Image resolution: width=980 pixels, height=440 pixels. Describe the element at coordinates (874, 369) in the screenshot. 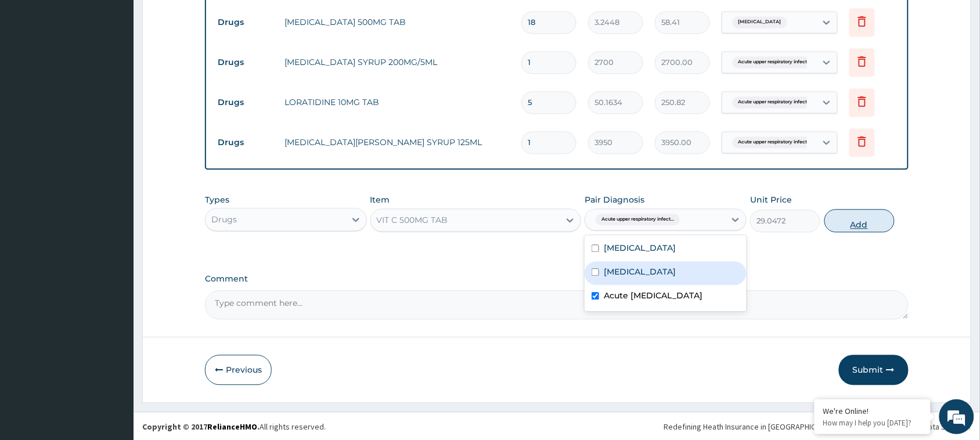

I see `button: Submit` at that location.